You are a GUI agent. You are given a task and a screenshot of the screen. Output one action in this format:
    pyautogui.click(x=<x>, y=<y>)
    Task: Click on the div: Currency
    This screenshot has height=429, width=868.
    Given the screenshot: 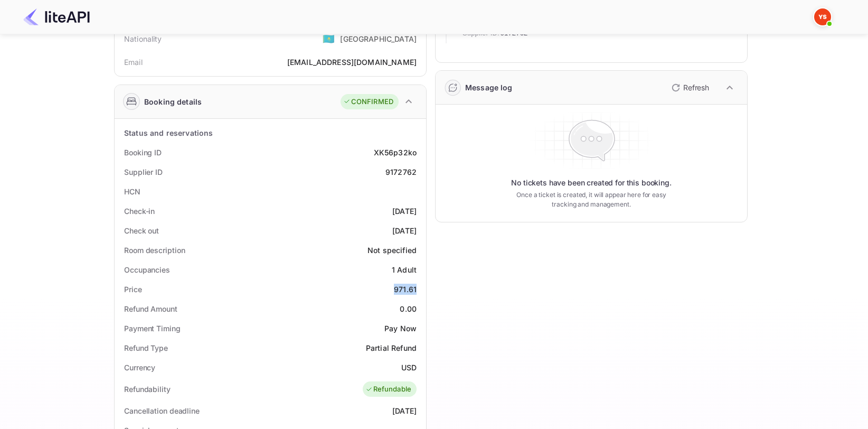 What is the action you would take?
    pyautogui.click(x=139, y=367)
    